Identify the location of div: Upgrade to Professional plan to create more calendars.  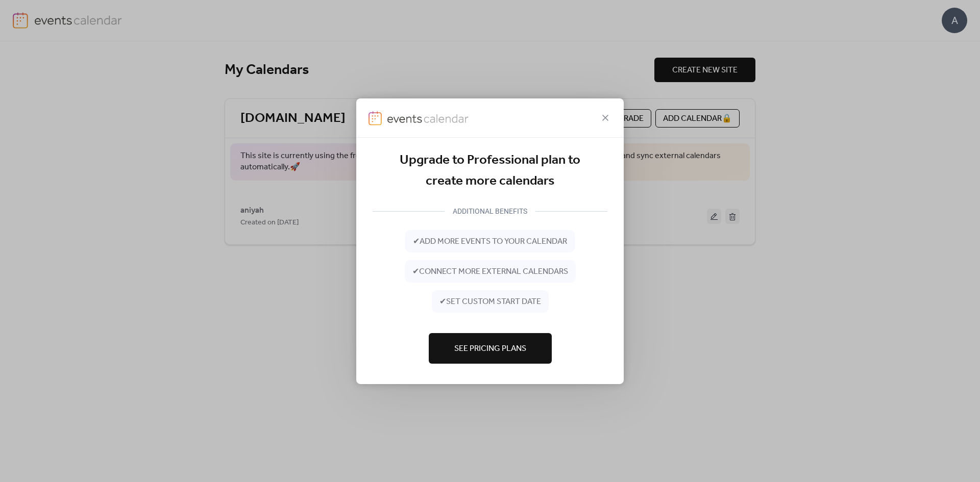
(490, 171).